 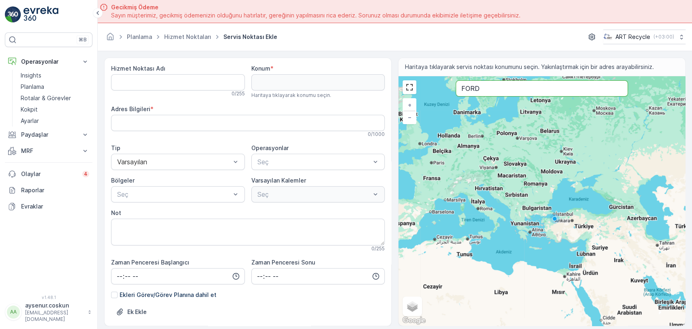 What do you see at coordinates (409, 117) in the screenshot?
I see `a: Uzaklaştır` at bounding box center [409, 117].